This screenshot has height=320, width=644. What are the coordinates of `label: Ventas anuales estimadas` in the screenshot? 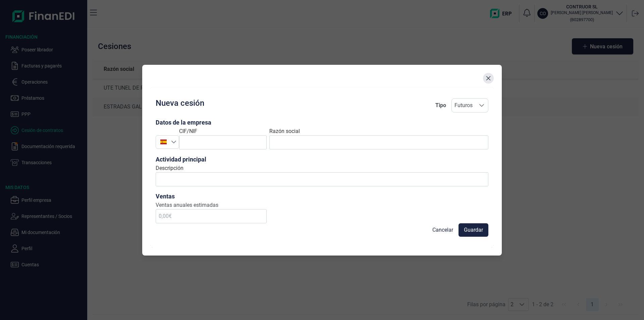 It's located at (211, 205).